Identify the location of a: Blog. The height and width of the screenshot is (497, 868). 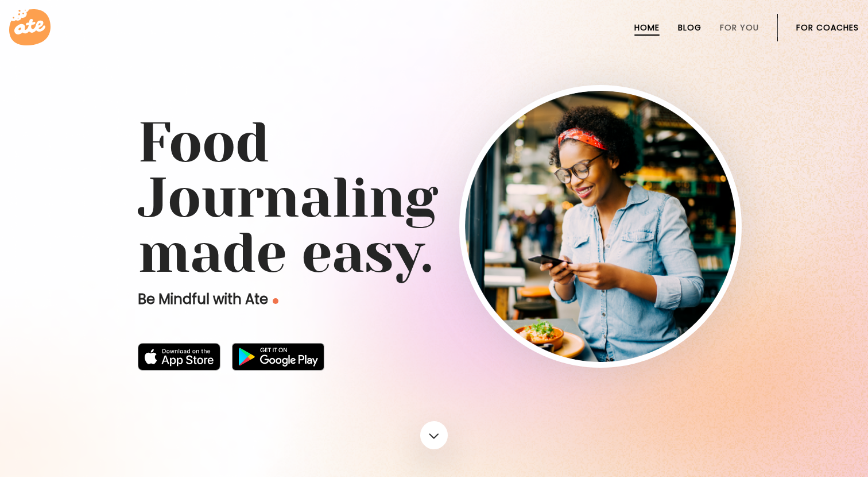
(690, 28).